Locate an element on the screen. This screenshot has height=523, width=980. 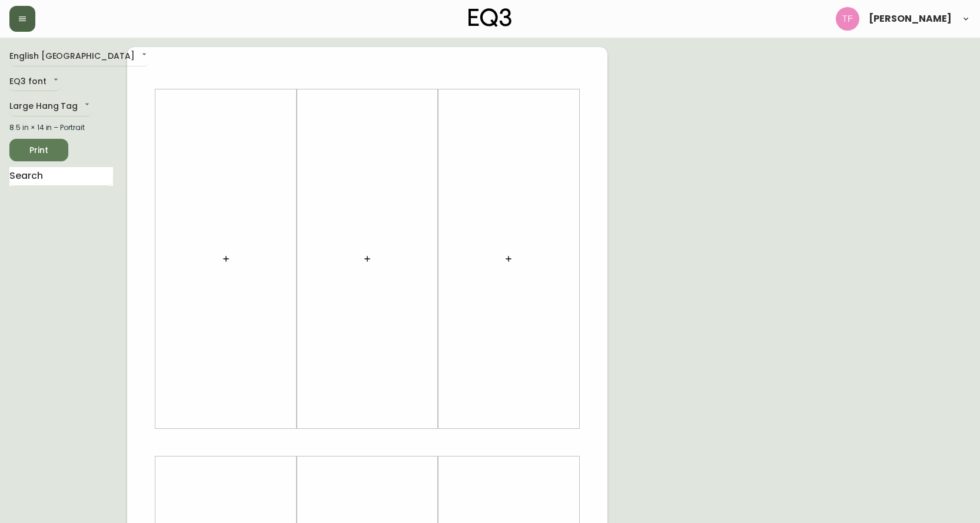
input: Search is located at coordinates (61, 177).